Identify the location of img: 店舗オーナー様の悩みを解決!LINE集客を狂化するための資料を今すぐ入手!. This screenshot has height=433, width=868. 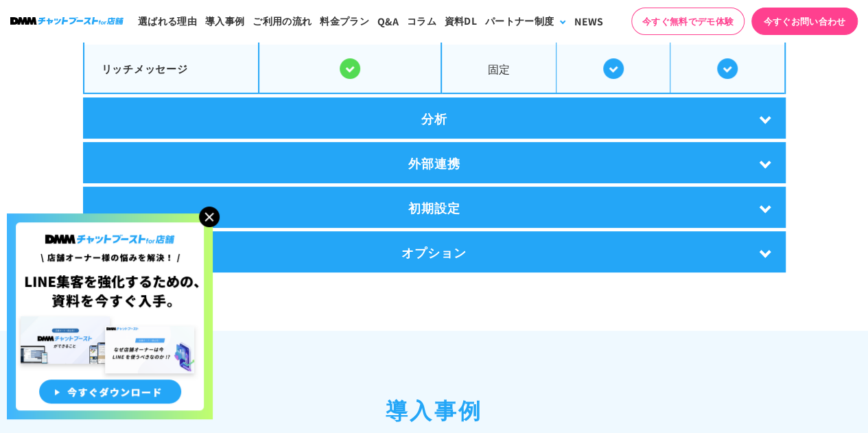
(110, 317).